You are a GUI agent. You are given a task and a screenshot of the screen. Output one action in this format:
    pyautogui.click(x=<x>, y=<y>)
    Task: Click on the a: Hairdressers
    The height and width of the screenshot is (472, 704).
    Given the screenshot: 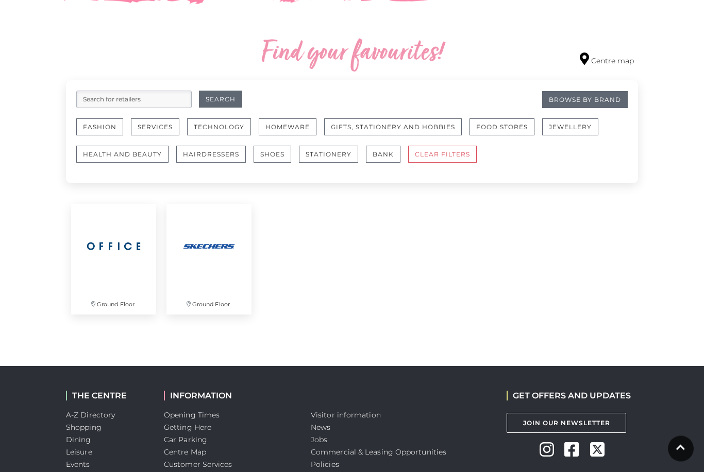 What is the action you would take?
    pyautogui.click(x=215, y=160)
    